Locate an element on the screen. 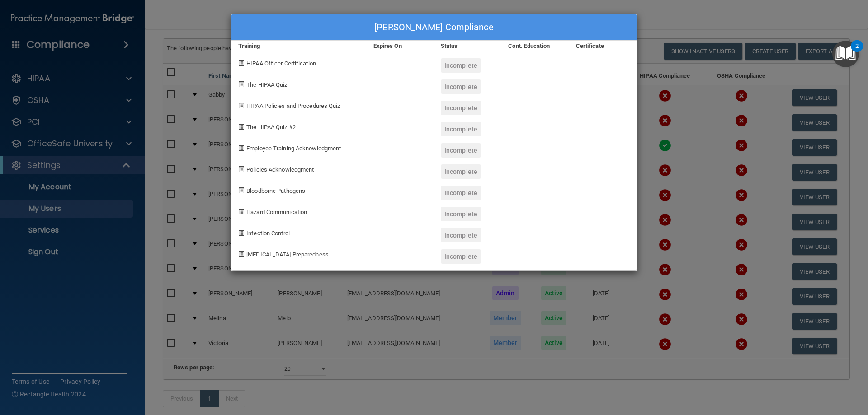 The height and width of the screenshot is (415, 868). span: Employee Training Acknowledgment is located at coordinates (293, 148).